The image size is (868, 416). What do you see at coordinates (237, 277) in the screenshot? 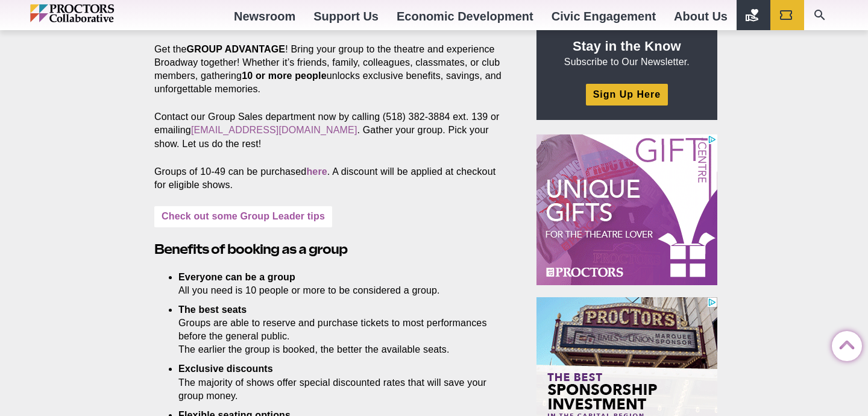
I see `strong: Everyone can be a group` at bounding box center [237, 277].